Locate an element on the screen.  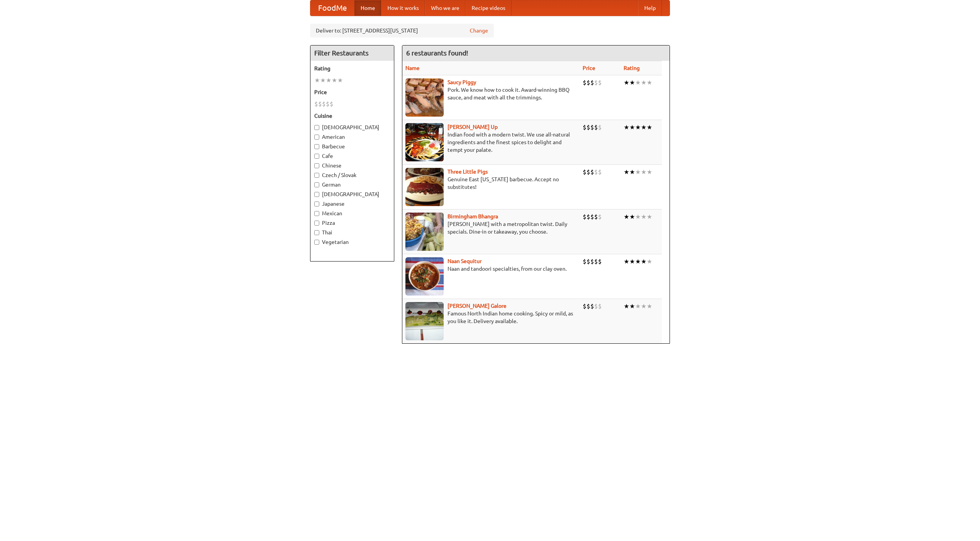
a: How it works is located at coordinates (403, 8).